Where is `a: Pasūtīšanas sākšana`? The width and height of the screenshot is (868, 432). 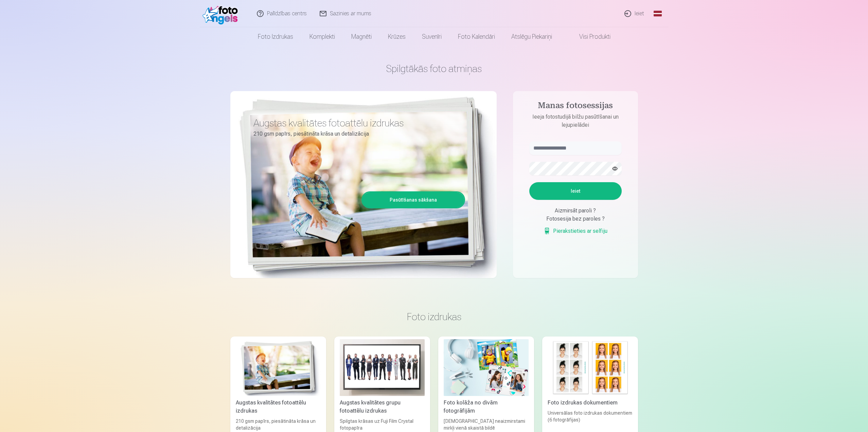
a: Pasūtīšanas sākšana is located at coordinates (413, 200).